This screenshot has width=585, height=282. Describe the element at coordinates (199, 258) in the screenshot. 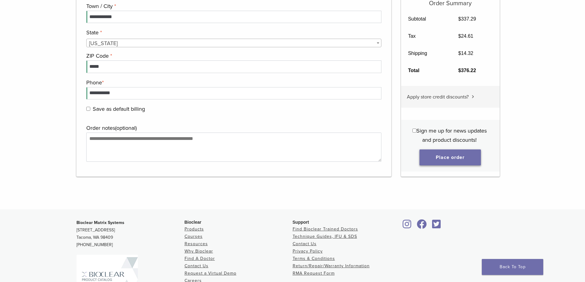

I see `a: Find A Doctor` at that location.